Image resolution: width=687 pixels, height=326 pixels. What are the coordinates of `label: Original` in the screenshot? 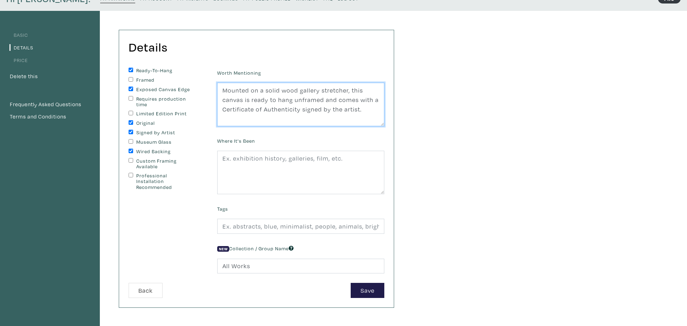 It's located at (165, 123).